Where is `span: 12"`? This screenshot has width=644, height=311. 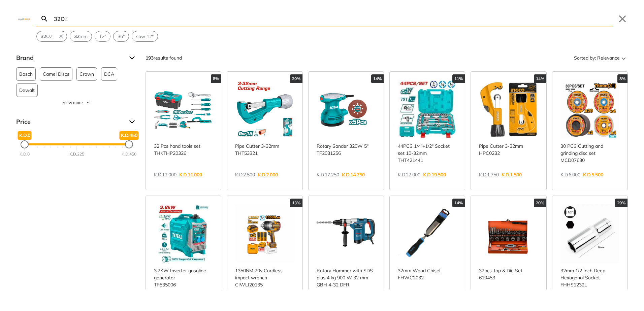 span: 12" is located at coordinates (102, 36).